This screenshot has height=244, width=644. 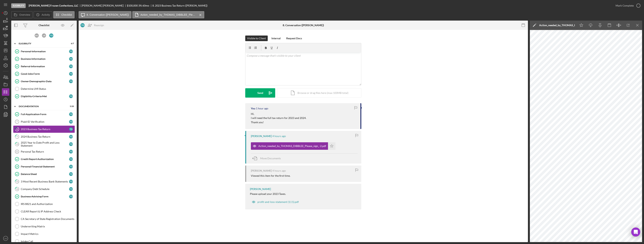 I want to click on div: Determine LMI Status, so click(x=48, y=89).